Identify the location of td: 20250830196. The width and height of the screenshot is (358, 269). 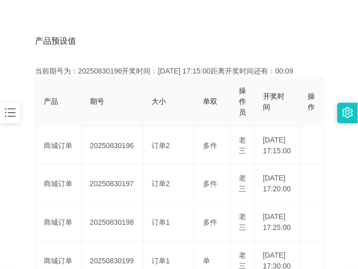
(112, 145).